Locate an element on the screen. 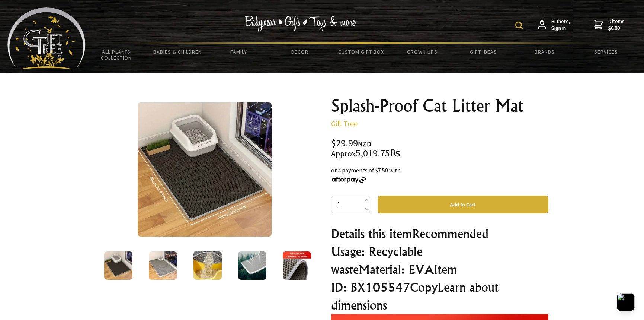 This screenshot has width=644, height=320. h1: Splash-Proof Cat Litter Mat is located at coordinates (440, 106).